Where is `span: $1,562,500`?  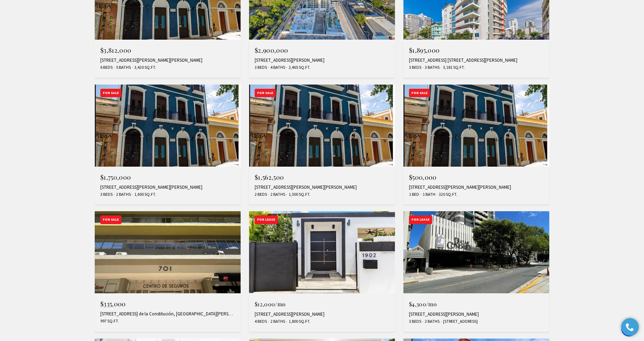 span: $1,562,500 is located at coordinates (269, 177).